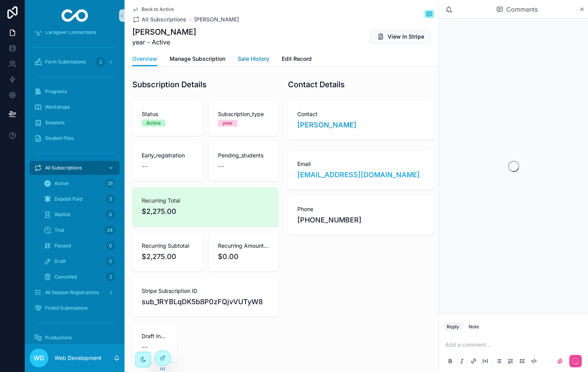 The height and width of the screenshot is (372, 588). What do you see at coordinates (61, 183) in the screenshot?
I see `span: Active` at bounding box center [61, 183].